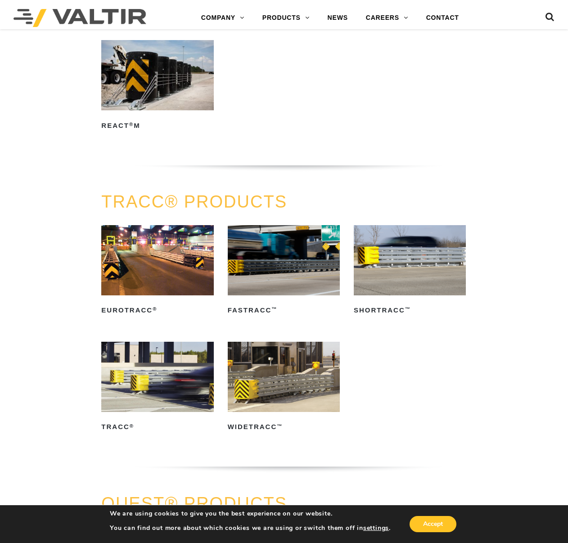 Image resolution: width=568 pixels, height=543 pixels. Describe the element at coordinates (157, 271) in the screenshot. I see `a: EuroTRACC®` at that location.